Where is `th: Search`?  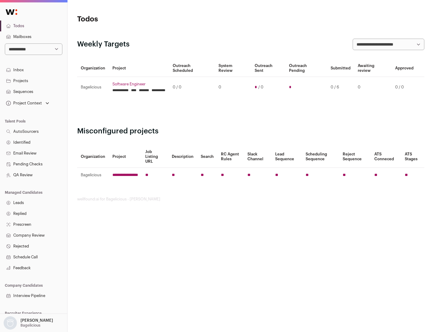
th: Search is located at coordinates (207, 156).